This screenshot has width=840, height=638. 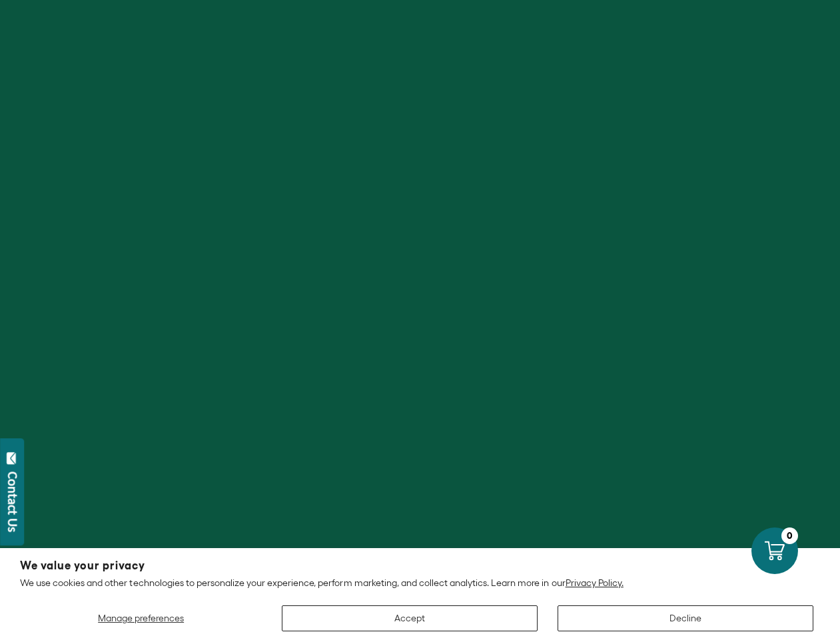 I want to click on h2: We value your privacy, so click(x=420, y=565).